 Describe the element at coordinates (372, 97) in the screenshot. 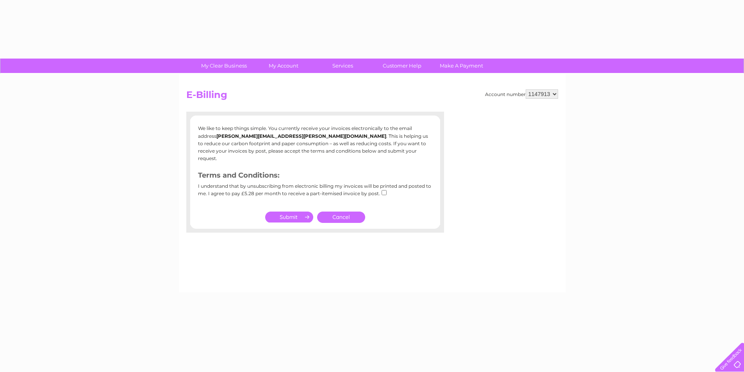

I see `h2: E-Billing` at that location.